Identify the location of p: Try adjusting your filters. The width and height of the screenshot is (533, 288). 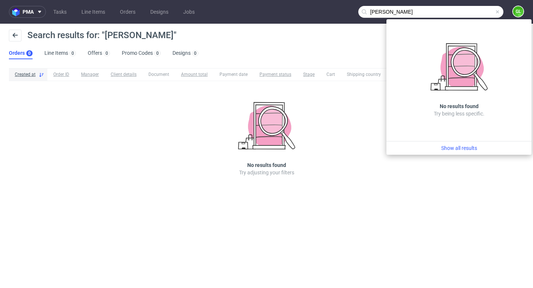
(267, 173).